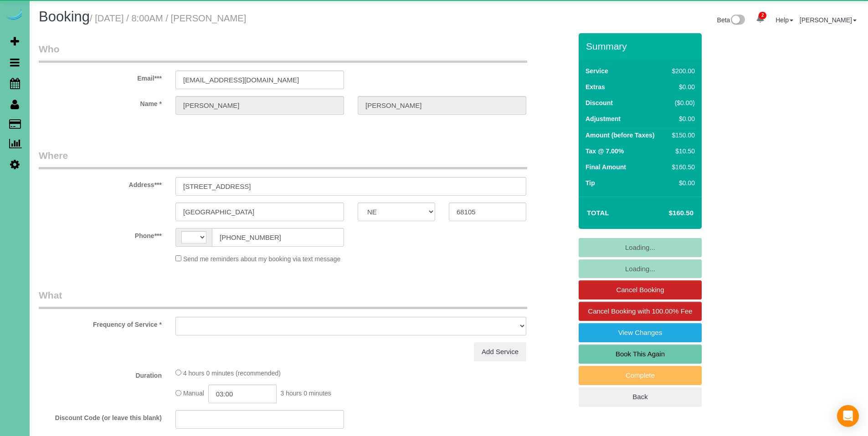  Describe the element at coordinates (641, 46) in the screenshot. I see `h3: Summary` at that location.